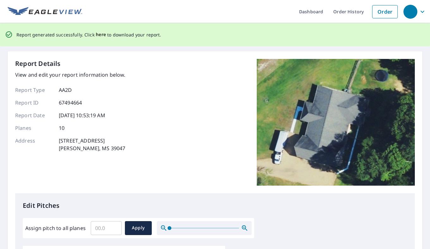 Image resolution: width=430 pixels, height=249 pixels. Describe the element at coordinates (70, 75) in the screenshot. I see `p: View and edit your report information below.` at that location.